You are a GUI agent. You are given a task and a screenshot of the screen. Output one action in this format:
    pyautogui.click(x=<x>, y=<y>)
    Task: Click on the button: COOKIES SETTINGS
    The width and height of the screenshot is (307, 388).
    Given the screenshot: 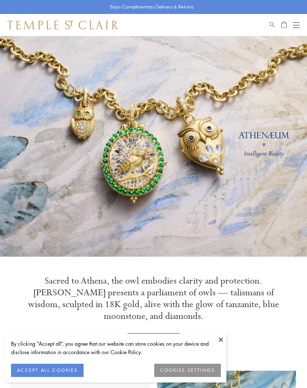 What is the action you would take?
    pyautogui.click(x=187, y=370)
    